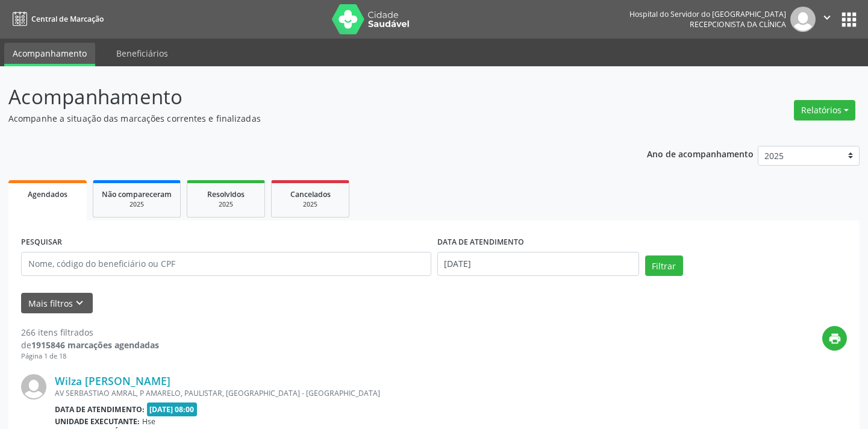 This screenshot has height=429, width=868. I want to click on span: Central de Marcação, so click(67, 19).